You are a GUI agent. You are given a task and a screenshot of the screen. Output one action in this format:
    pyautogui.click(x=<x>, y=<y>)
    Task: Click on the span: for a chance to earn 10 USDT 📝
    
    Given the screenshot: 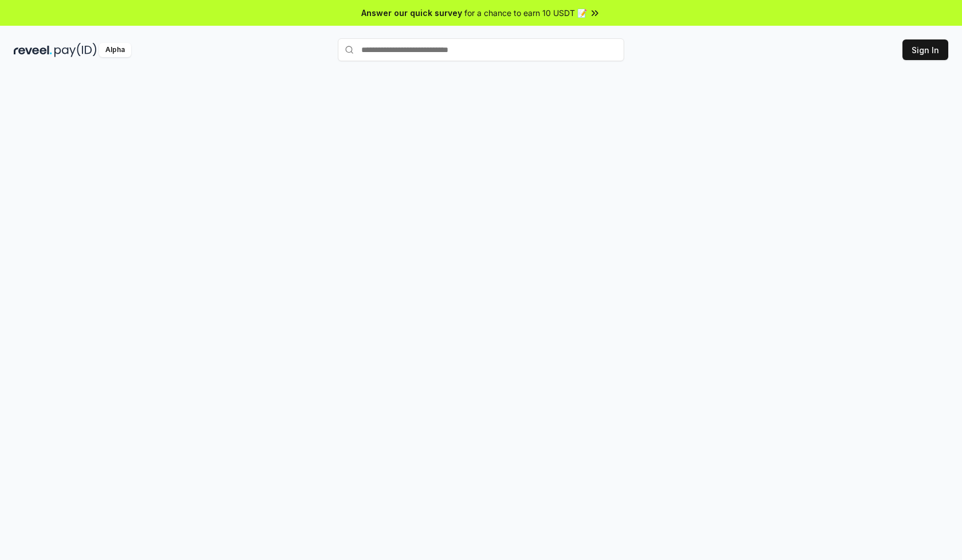 What is the action you would take?
    pyautogui.click(x=525, y=13)
    